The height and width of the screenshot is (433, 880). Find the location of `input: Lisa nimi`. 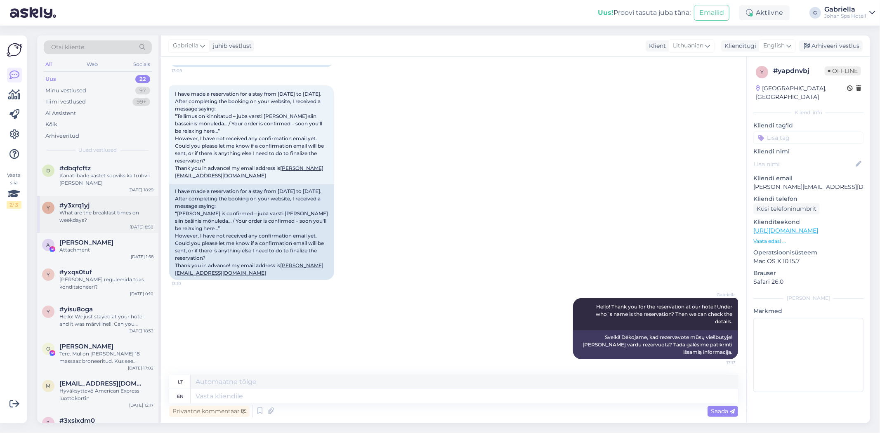

input: Lisa nimi is located at coordinates (804, 164).